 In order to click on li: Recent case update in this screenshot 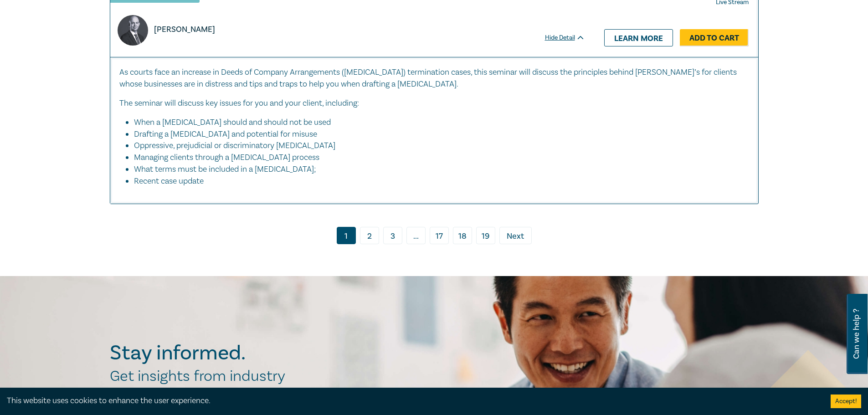, I will do `click(442, 182)`.